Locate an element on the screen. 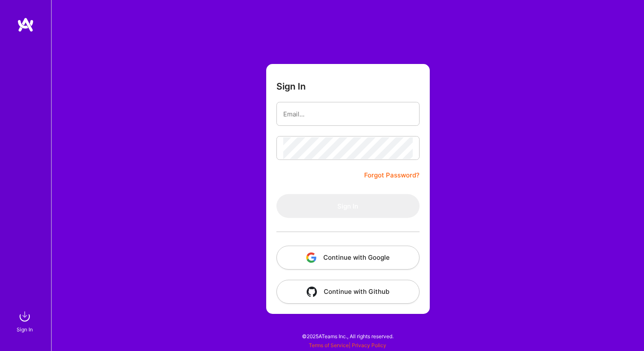  a: Forgot Password? is located at coordinates (392, 175).